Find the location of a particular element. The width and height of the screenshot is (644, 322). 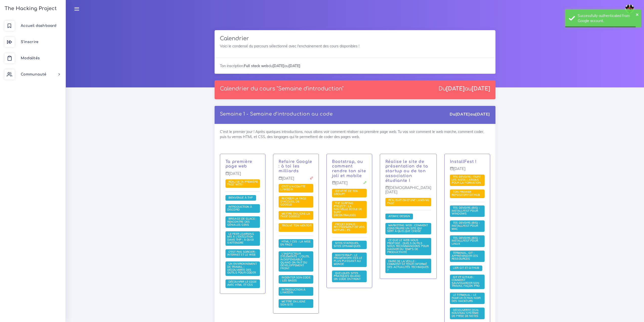

span: Nous allons te demander d'imaginer l'univers autour de ton groupe de travail. is located at coordinates (349, 193).